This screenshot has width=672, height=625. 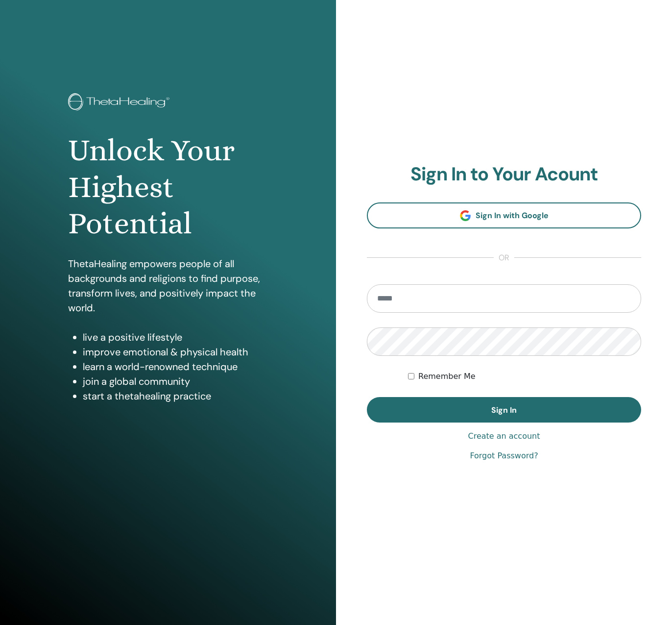 I want to click on a: Forgot Password?, so click(x=504, y=456).